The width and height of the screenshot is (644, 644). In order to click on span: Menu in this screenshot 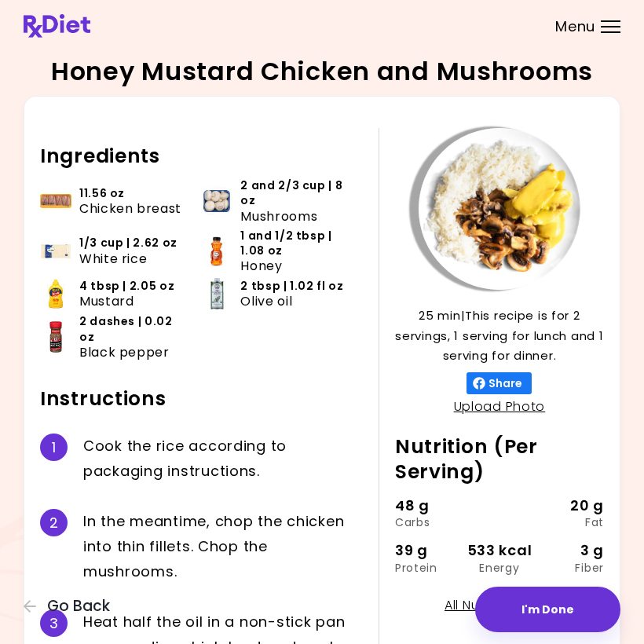, I will do `click(575, 27)`.